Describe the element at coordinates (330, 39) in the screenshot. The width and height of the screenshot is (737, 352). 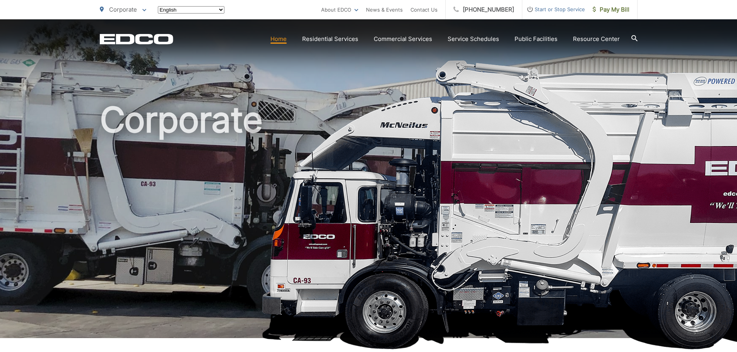
I see `a: Residential Services` at that location.